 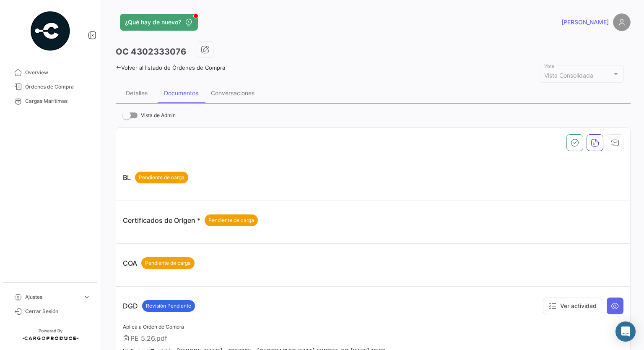 I want to click on div: Documentos, so click(x=181, y=93).